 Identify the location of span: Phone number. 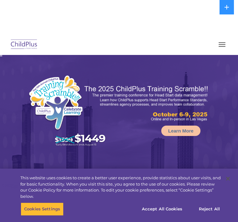
(116, 64).